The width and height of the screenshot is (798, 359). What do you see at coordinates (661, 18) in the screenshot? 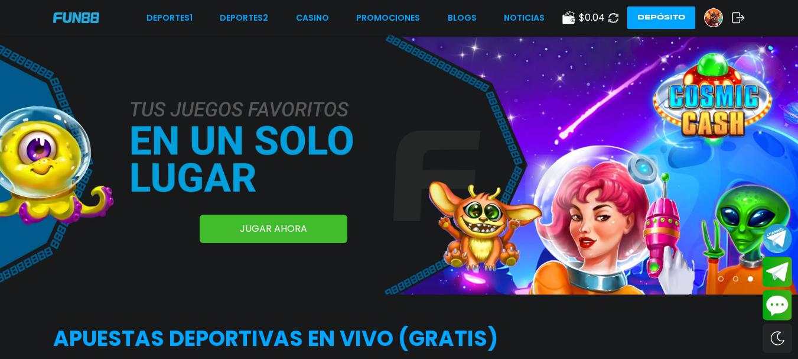
I see `button: Depósito` at bounding box center [661, 18].